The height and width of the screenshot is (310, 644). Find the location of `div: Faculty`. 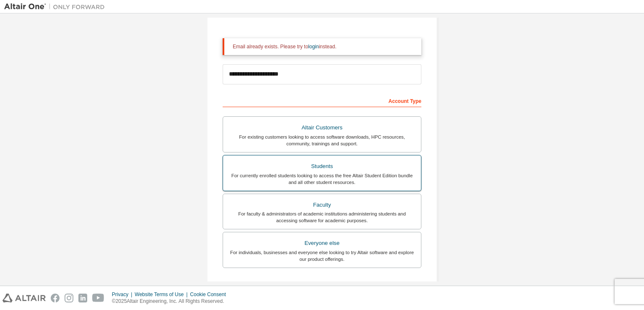

div: Faculty is located at coordinates (322, 205).